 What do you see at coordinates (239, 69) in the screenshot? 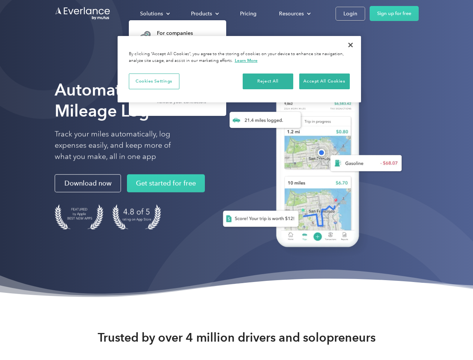
I see `div: Cookie banner` at bounding box center [239, 69].